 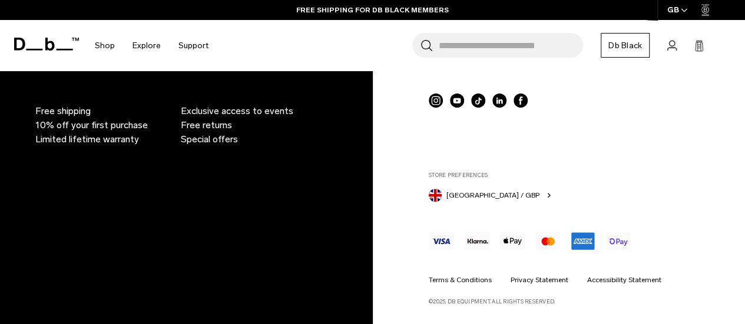 I want to click on a: Terms & Conditions, so click(x=460, y=280).